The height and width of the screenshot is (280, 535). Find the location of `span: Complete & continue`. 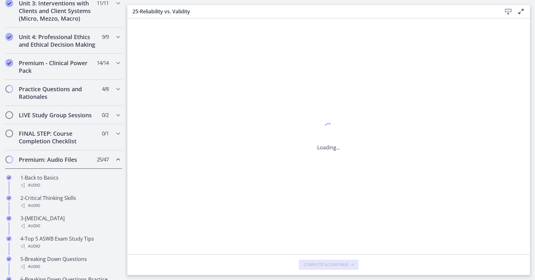

span: Complete & continue is located at coordinates (326, 265).